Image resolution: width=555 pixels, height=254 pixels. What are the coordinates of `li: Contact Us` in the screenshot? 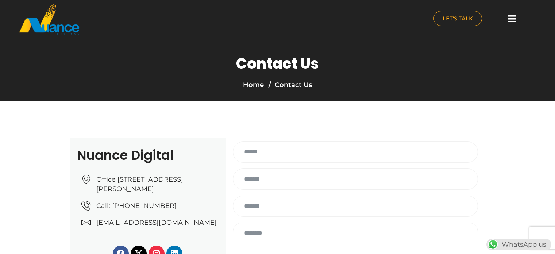 It's located at (289, 85).